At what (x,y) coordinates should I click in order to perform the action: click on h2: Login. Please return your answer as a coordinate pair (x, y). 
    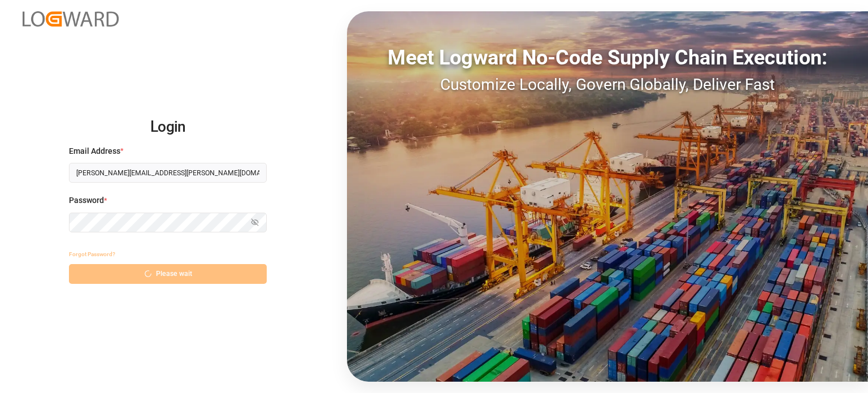
    Looking at the image, I should click on (168, 127).